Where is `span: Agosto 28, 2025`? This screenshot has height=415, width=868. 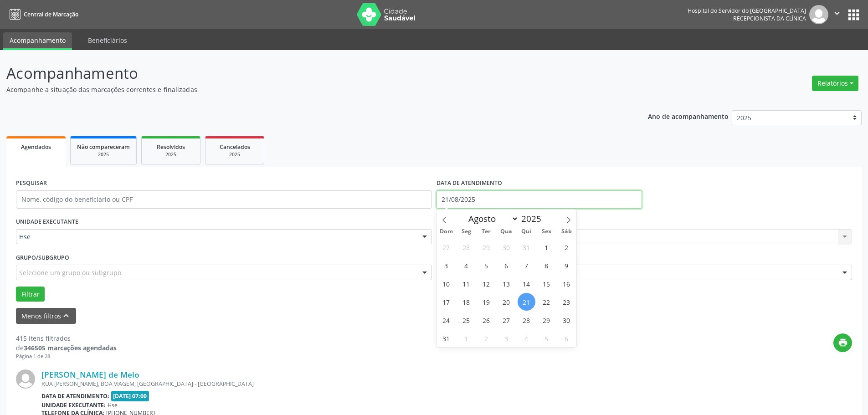
span: Agosto 28, 2025 is located at coordinates (526, 320).